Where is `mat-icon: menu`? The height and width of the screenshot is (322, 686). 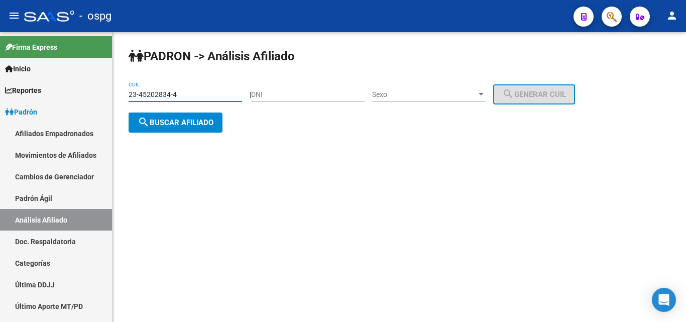
mat-icon: menu is located at coordinates (14, 16).